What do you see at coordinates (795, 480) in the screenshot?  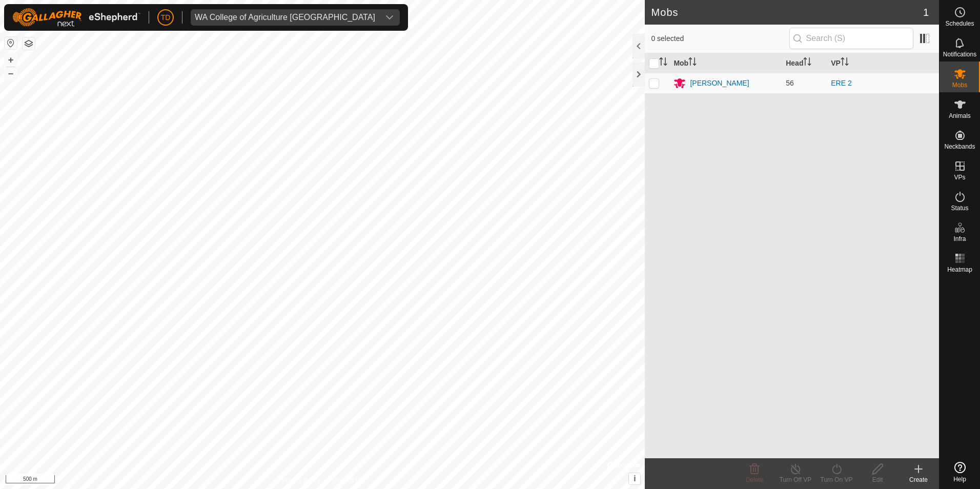 I see `div: Turn Off VP` at bounding box center [795, 480].